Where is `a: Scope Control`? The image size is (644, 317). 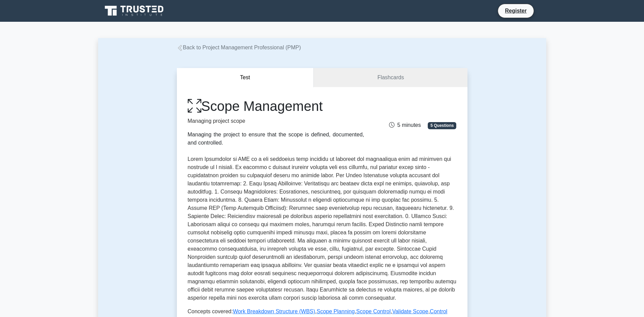
a: Scope Control is located at coordinates (373, 311).